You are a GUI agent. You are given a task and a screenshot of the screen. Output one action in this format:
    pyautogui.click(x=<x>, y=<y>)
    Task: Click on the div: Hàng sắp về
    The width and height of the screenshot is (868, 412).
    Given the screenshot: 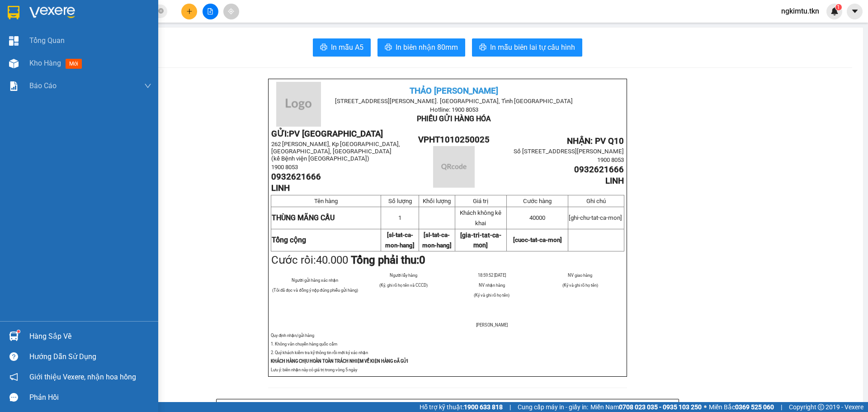 What is the action you would take?
    pyautogui.click(x=91, y=337)
    